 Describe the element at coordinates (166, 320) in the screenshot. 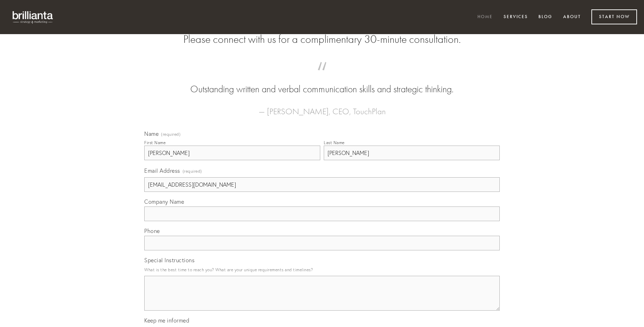

I see `span: Keep me informed` at that location.